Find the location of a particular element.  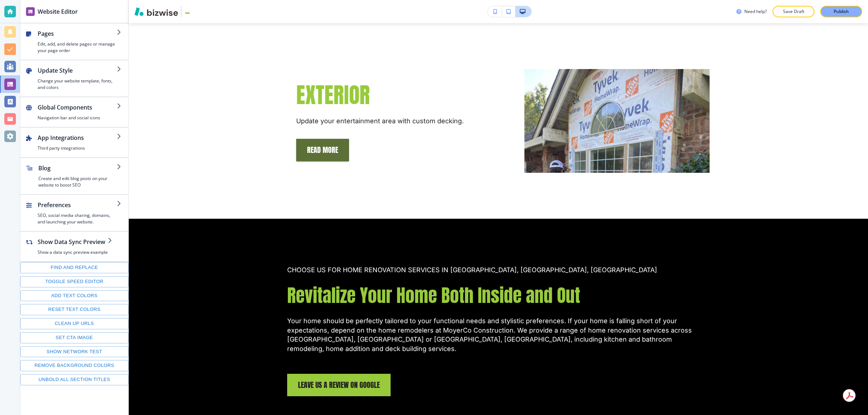

h4: Navigation bar and social icons is located at coordinates (77, 118).